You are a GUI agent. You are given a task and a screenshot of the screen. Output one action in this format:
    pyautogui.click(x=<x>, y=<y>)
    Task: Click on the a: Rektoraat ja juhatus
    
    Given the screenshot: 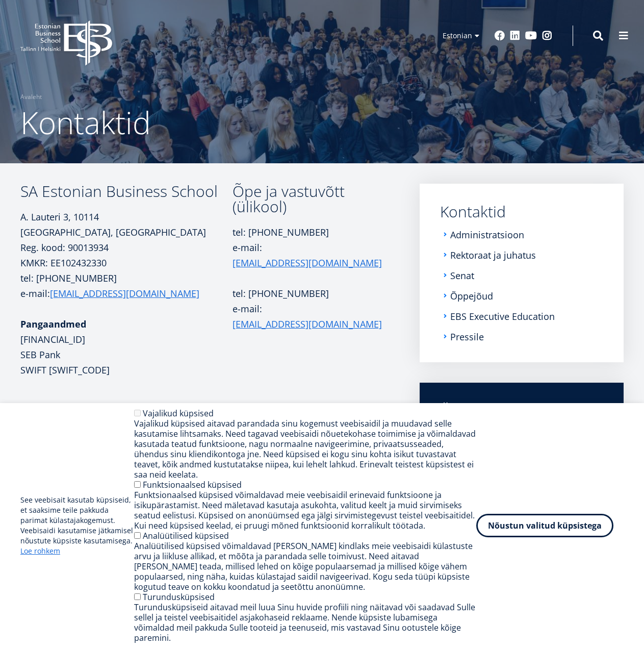 What is the action you would take?
    pyautogui.click(x=494, y=255)
    